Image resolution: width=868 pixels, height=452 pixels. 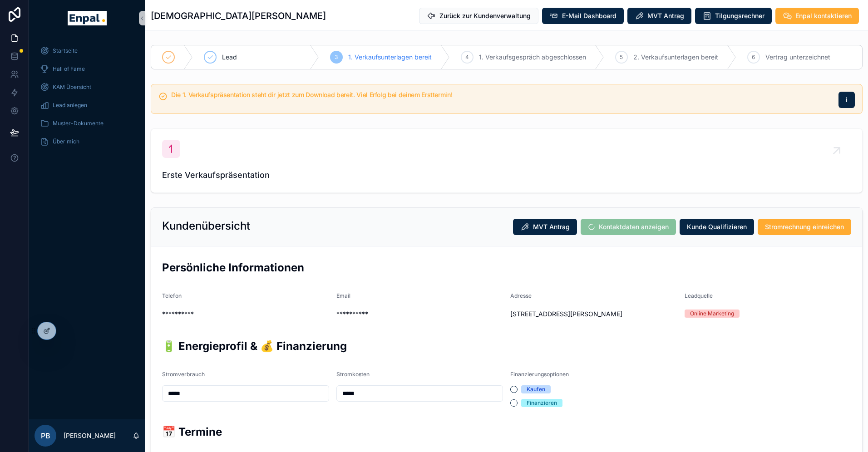 What do you see at coordinates (536, 389) in the screenshot?
I see `div: Kaufen` at bounding box center [536, 389].